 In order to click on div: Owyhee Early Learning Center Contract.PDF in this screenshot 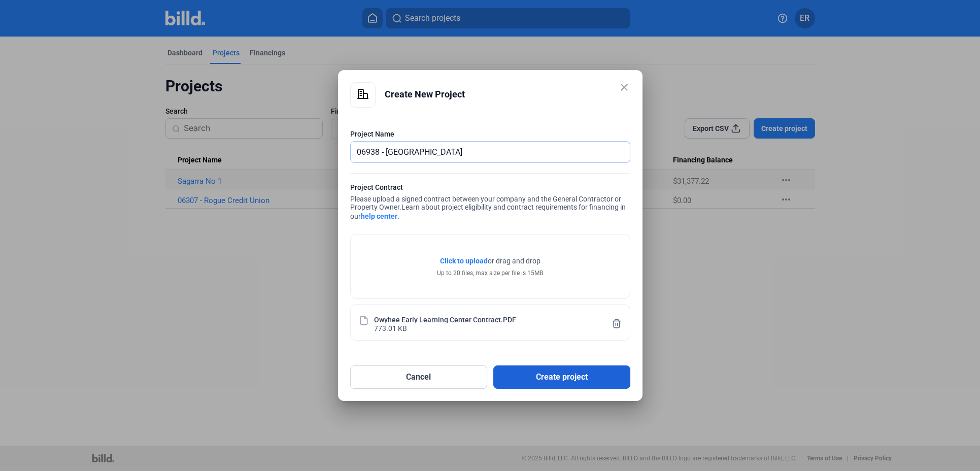, I will do `click(445, 319)`.